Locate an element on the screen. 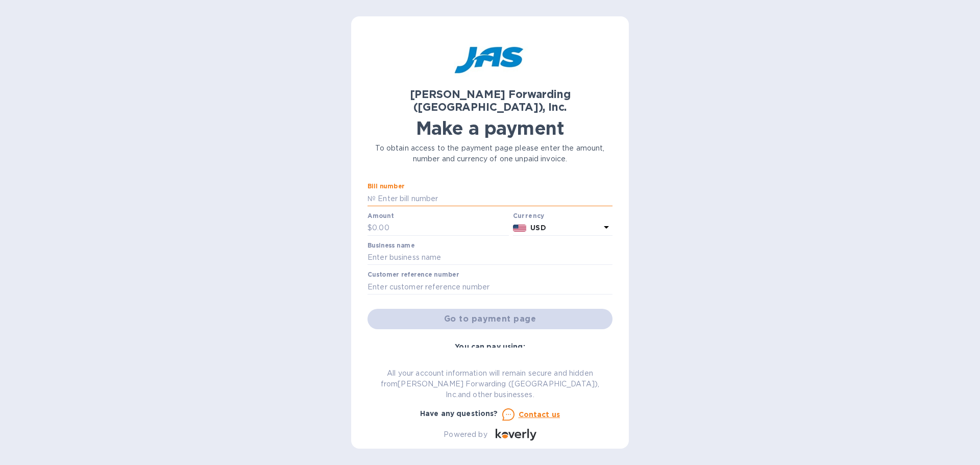 This screenshot has width=980, height=465. input: Enter business name is located at coordinates (490, 258).